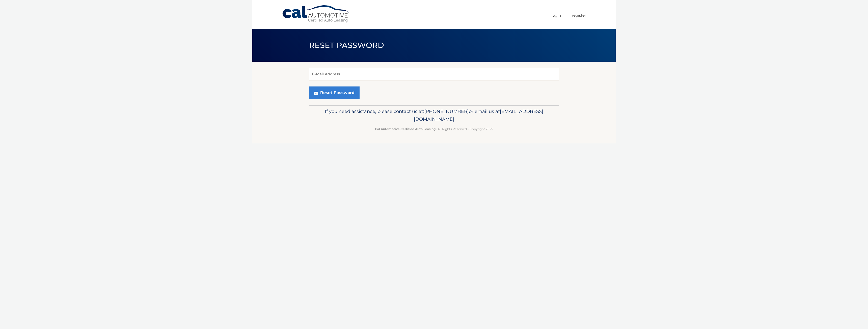 The height and width of the screenshot is (329, 868). Describe the element at coordinates (434, 129) in the screenshot. I see `p: - All Rights Reserved - Copyright 2025` at that location.